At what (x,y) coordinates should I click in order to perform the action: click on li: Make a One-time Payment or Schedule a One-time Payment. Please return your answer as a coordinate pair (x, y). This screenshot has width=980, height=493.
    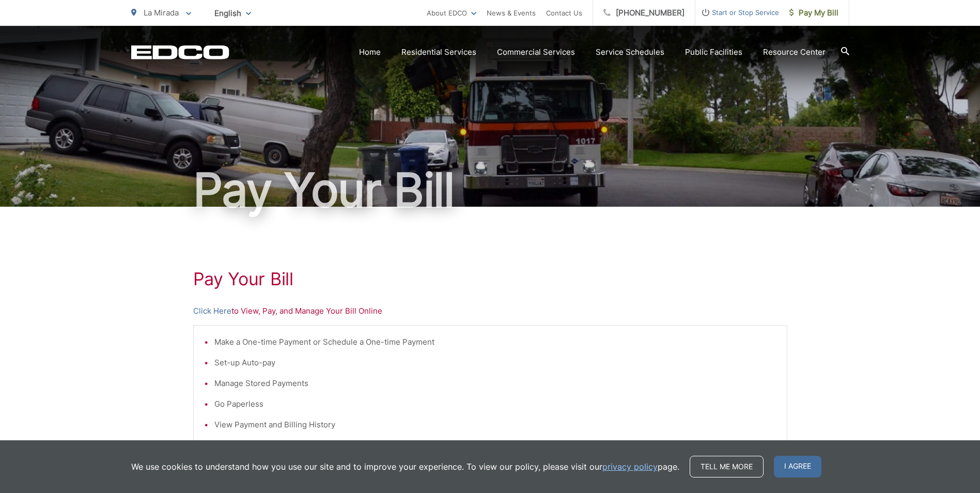
    Looking at the image, I should click on (495, 342).